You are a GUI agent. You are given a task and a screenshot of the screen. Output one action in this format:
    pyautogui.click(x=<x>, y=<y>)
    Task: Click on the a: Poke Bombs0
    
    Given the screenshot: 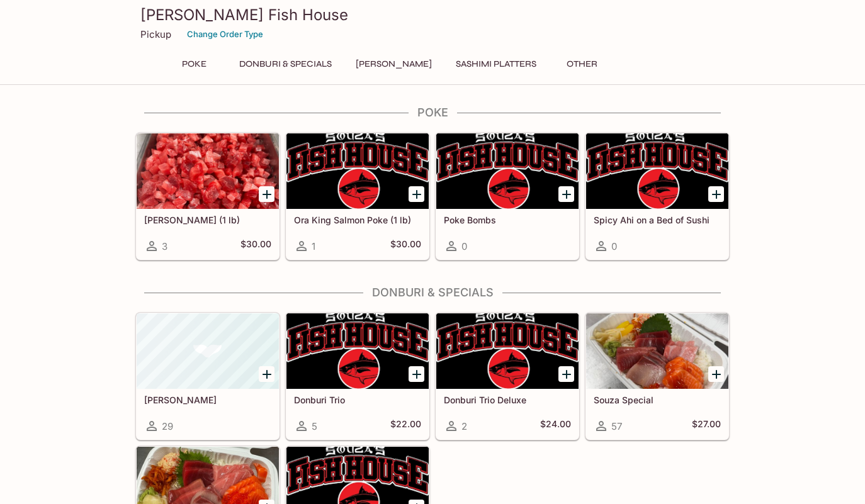 What is the action you would take?
    pyautogui.click(x=508, y=196)
    